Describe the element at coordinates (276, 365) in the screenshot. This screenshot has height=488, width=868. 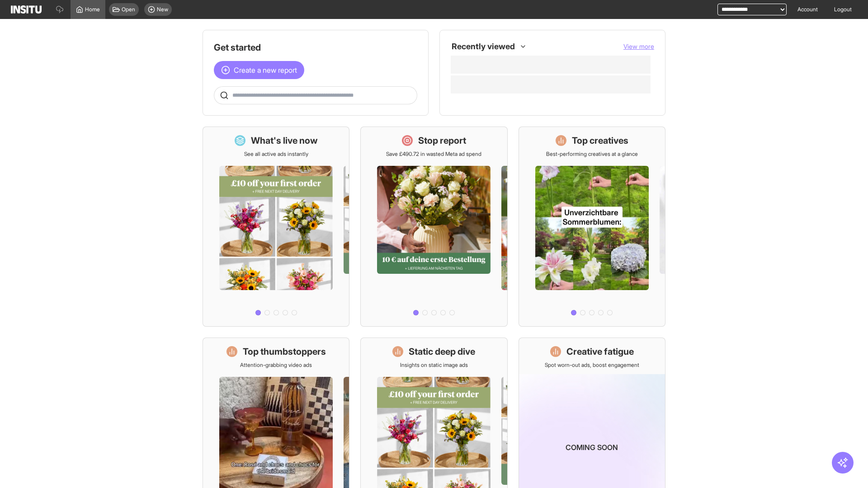
I see `p: Attention-grabbing video ads` at that location.